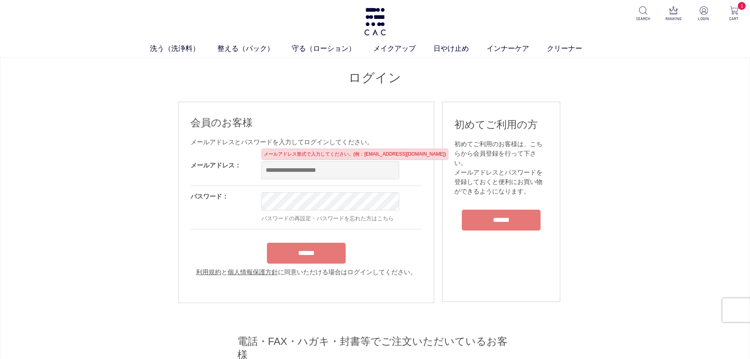 Image resolution: width=750 pixels, height=359 pixels. I want to click on h1: ログイン, so click(375, 78).